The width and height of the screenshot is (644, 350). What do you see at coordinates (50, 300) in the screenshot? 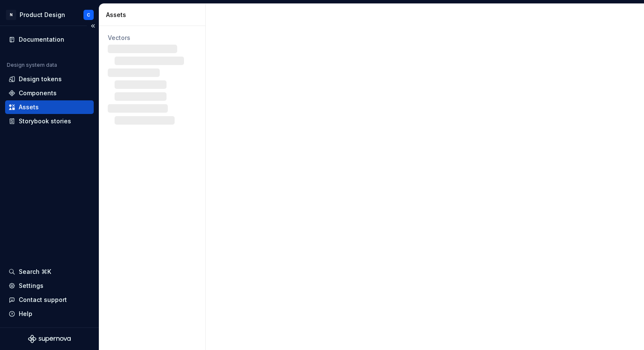
I see `button: Contact support` at bounding box center [50, 300].